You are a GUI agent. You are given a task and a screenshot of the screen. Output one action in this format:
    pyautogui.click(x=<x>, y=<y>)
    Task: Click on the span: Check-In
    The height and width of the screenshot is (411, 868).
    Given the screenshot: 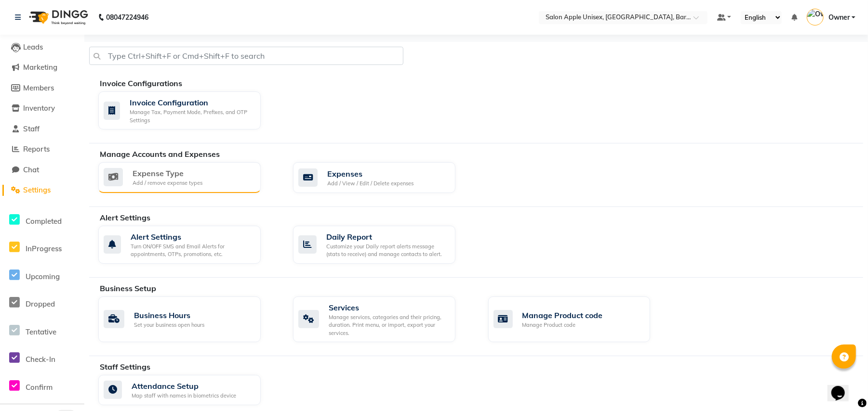 What is the action you would take?
    pyautogui.click(x=40, y=359)
    